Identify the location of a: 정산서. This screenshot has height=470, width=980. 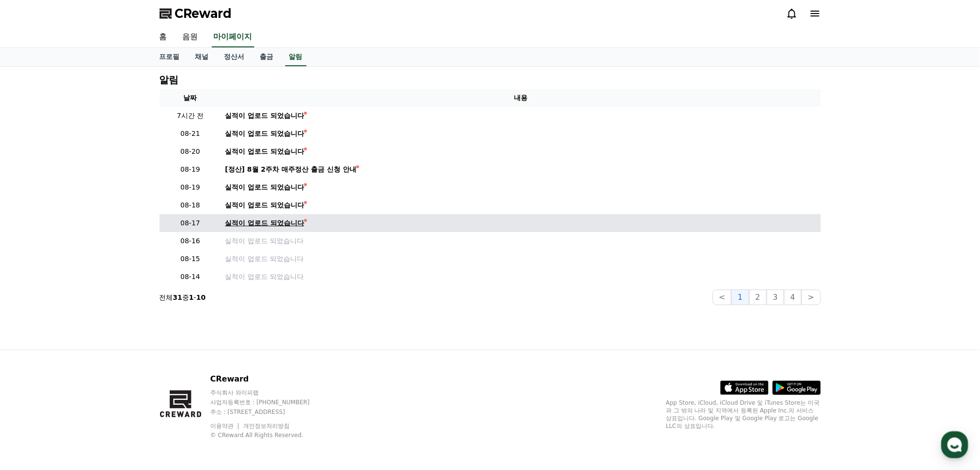
(235, 57).